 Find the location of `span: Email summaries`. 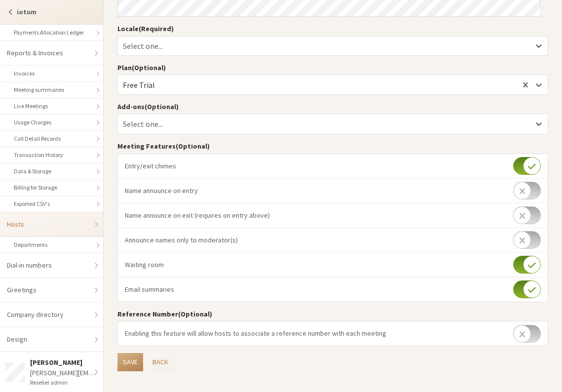

span: Email summaries is located at coordinates (150, 289).